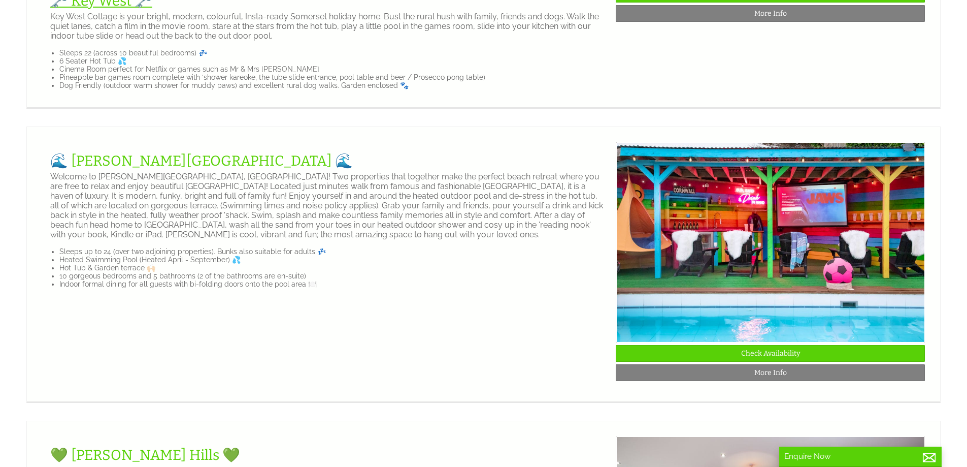 This screenshot has width=967, height=467. I want to click on p: Enquire Now, so click(861, 456).